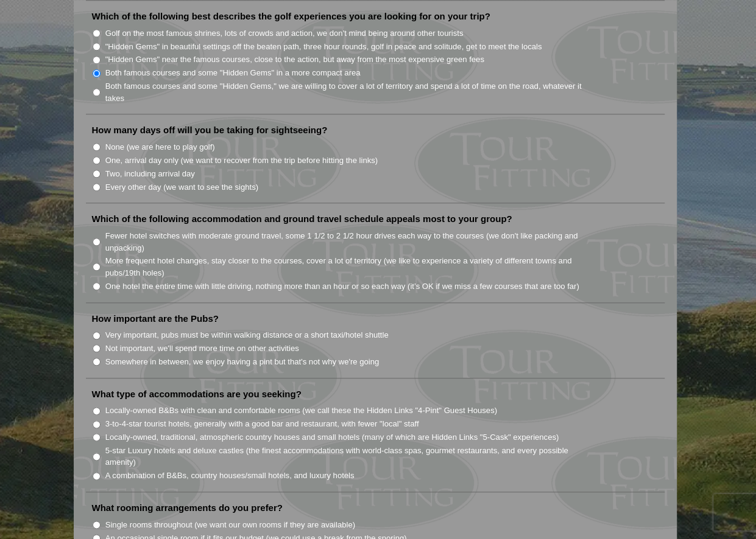  I want to click on label: Two, including arrival day, so click(150, 174).